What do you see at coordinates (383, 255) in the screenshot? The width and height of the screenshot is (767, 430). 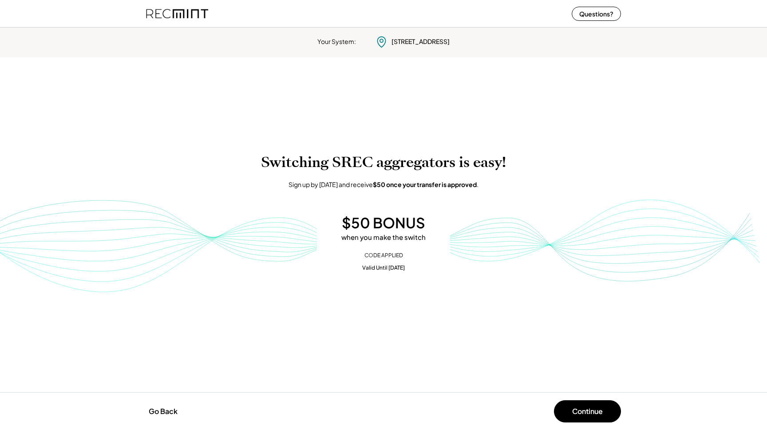 I see `div: CODE APPLIED` at bounding box center [383, 255].